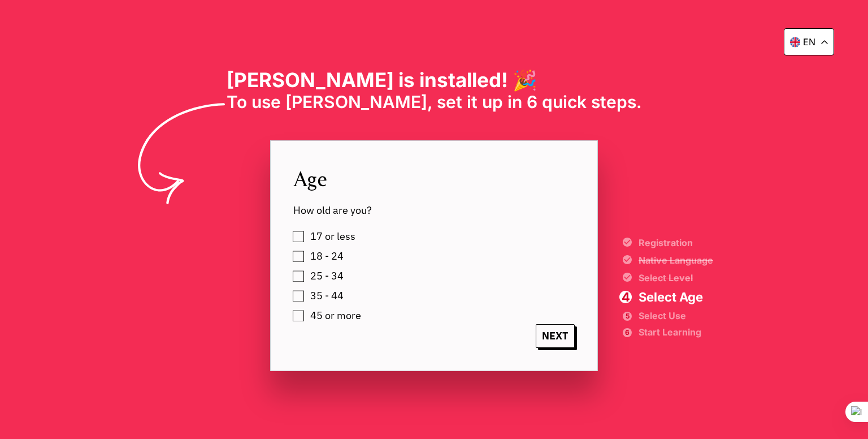 The height and width of the screenshot is (439, 868). I want to click on span: Select Level, so click(676, 278).